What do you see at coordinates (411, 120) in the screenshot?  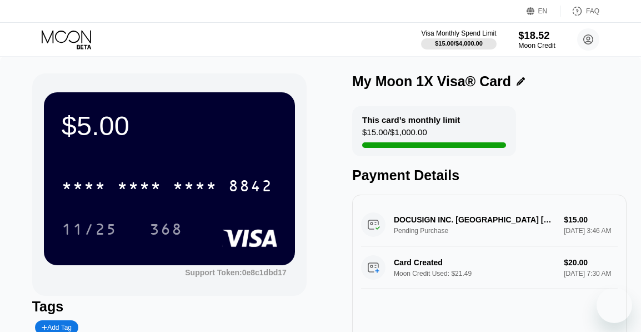 I see `div: This card’s monthly limit` at bounding box center [411, 120].